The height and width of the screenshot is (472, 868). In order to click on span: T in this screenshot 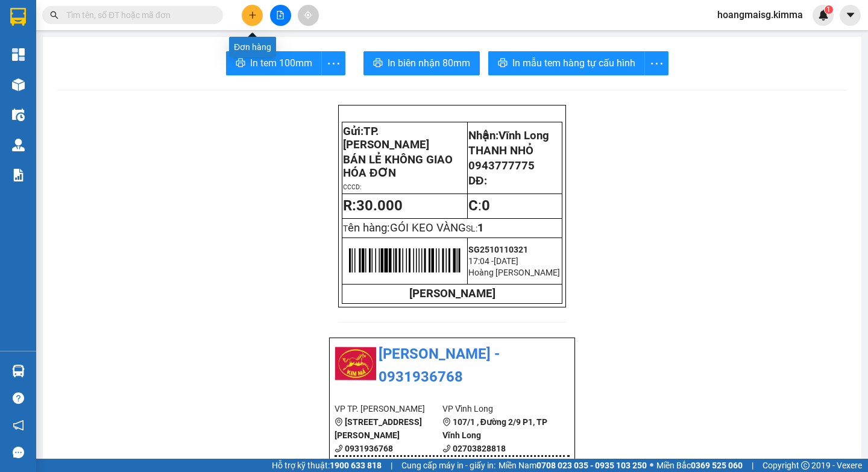, I will do `click(405, 228)`.